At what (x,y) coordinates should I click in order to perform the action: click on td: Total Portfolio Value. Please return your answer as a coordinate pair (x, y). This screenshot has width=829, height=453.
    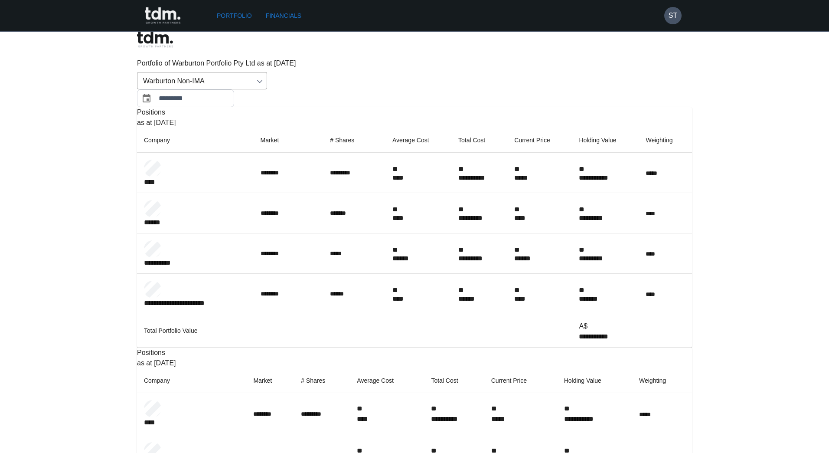
    Looking at the image, I should click on (354, 330).